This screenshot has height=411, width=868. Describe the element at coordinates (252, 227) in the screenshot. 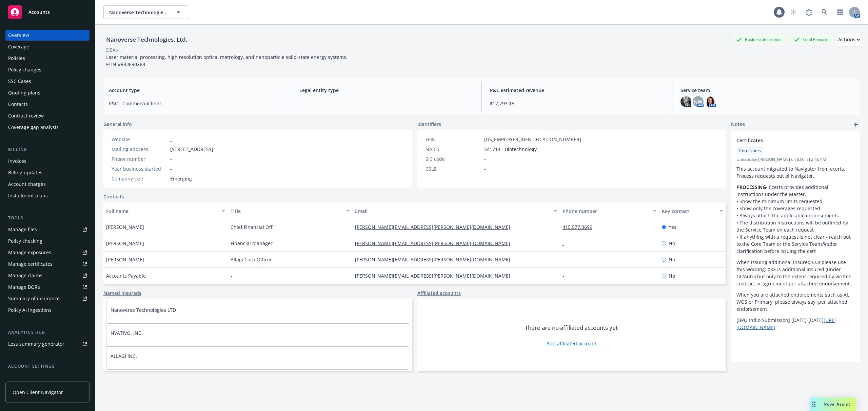

I see `span: Chief Financial Offi` at that location.